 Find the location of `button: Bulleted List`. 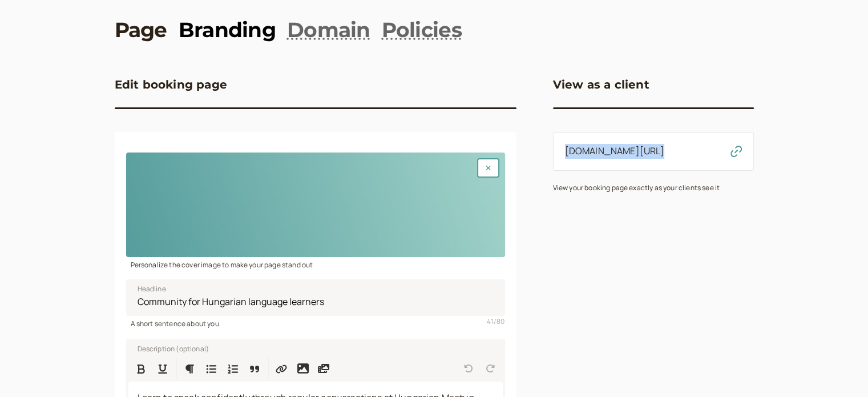

button: Bulleted List is located at coordinates (211, 368).